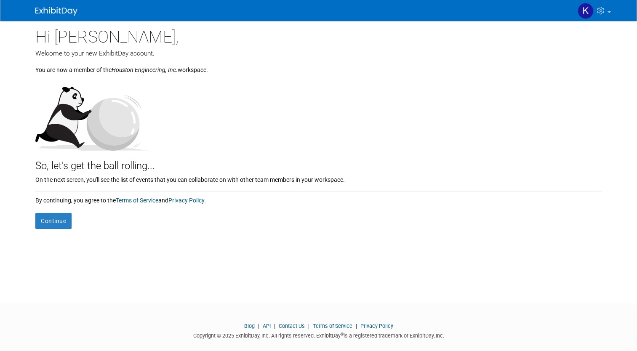 The image size is (637, 351). What do you see at coordinates (318, 53) in the screenshot?
I see `div: Welcome to your new ExhibitDay account.` at bounding box center [318, 53].